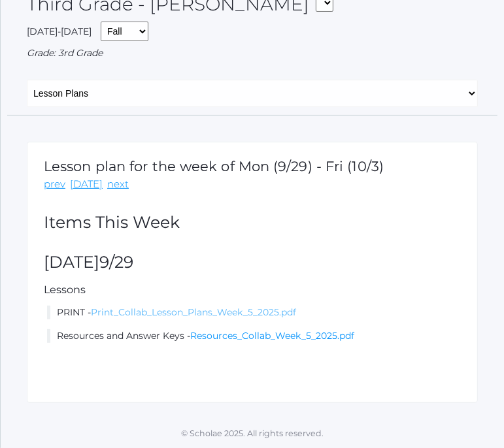 This screenshot has height=448, width=504. I want to click on h2: Items This Week, so click(252, 223).